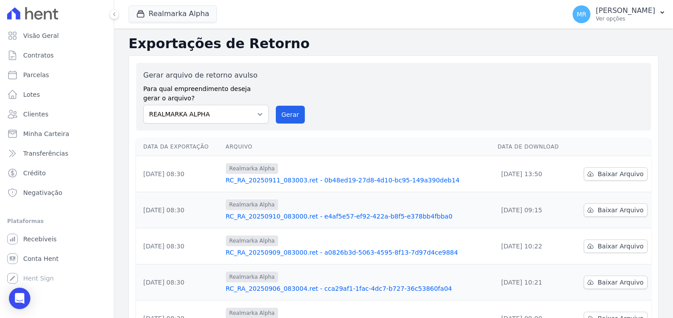 The image size is (673, 318). I want to click on a: Clientes, so click(57, 114).